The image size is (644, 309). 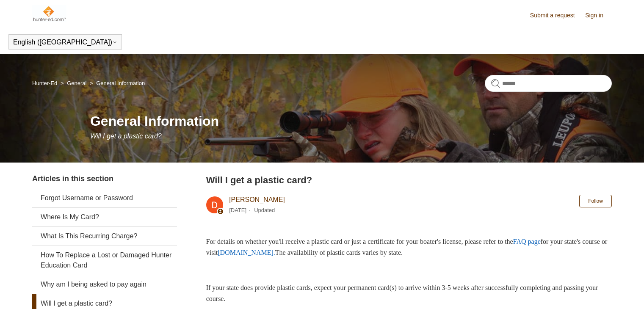 What do you see at coordinates (120, 83) in the screenshot?
I see `a: General Information` at bounding box center [120, 83].